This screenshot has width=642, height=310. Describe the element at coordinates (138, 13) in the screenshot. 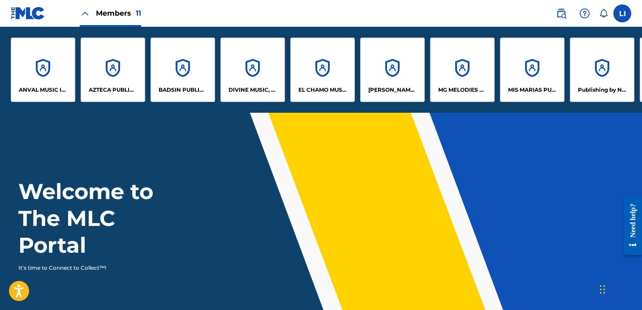

I see `span: 11` at that location.